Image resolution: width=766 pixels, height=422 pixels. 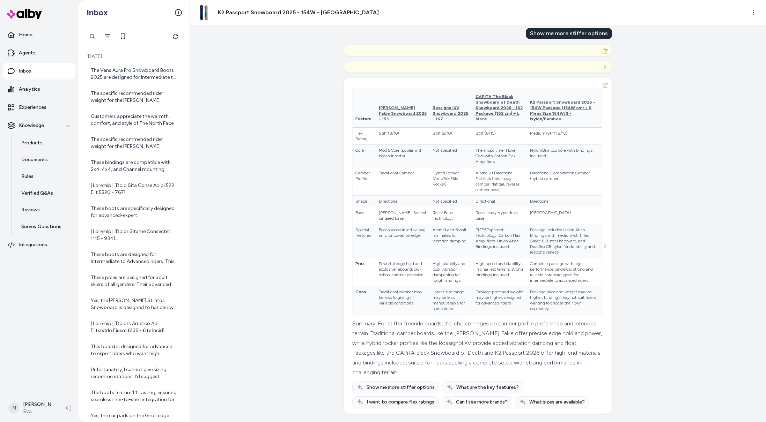 What do you see at coordinates (27, 177) in the screenshot?
I see `p: Rules` at bounding box center [27, 177].